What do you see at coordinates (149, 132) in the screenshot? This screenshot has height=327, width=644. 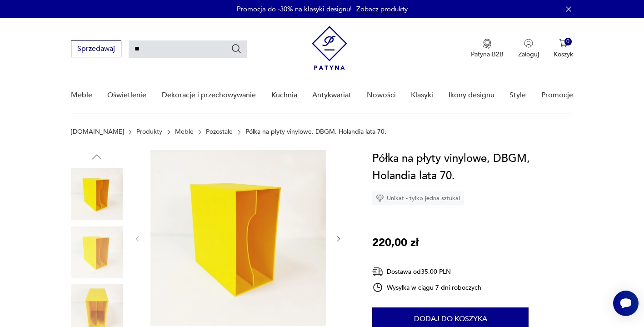 I see `a: Produkty` at bounding box center [149, 132].